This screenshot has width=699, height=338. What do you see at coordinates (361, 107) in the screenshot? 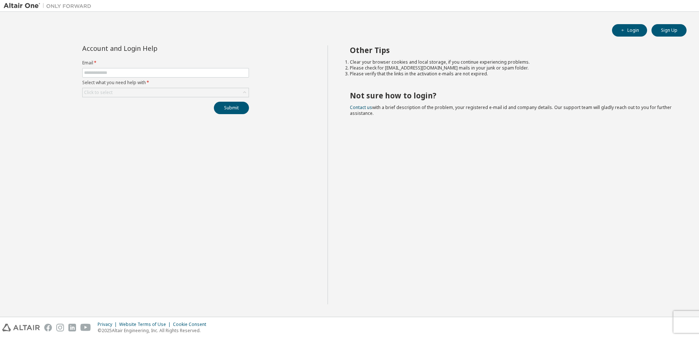
I see `a: Contact us` at bounding box center [361, 107].